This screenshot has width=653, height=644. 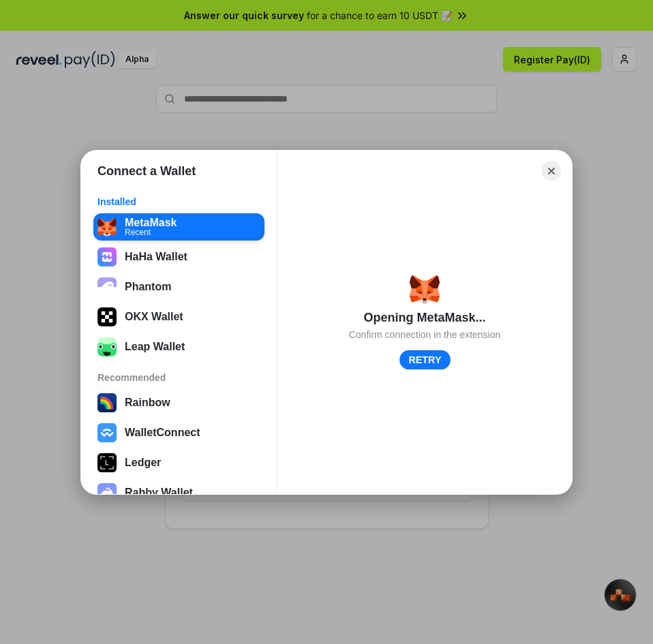 I want to click on div: Opening MetaMask..., so click(x=424, y=318).